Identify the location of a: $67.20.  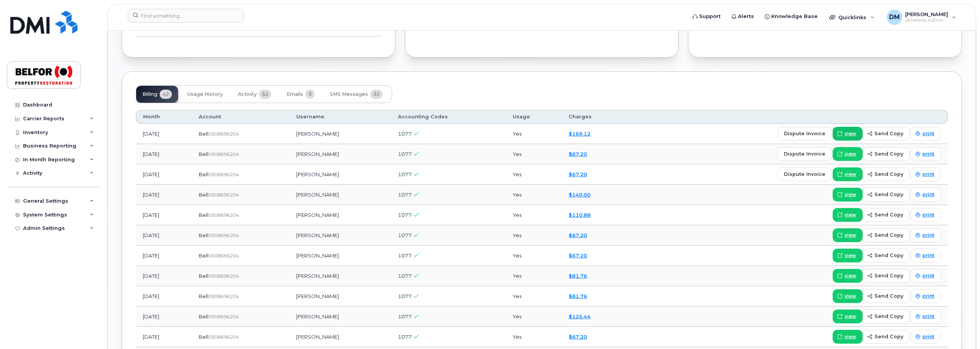
(578, 256).